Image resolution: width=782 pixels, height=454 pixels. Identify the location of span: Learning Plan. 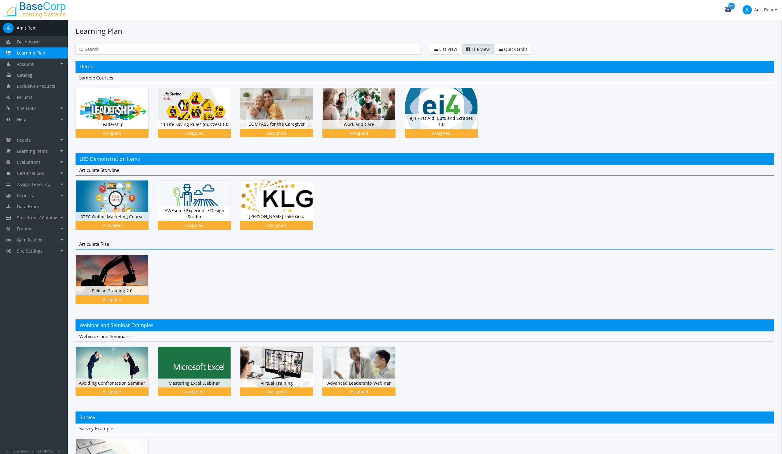
(31, 53).